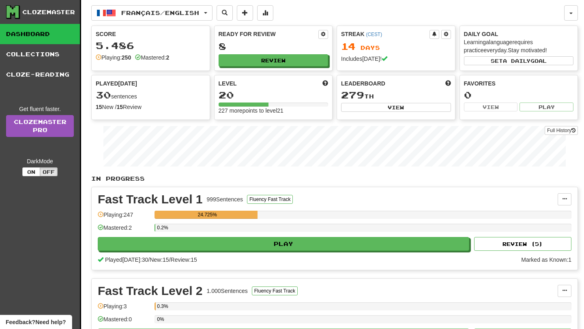  I want to click on strong: 2, so click(167, 58).